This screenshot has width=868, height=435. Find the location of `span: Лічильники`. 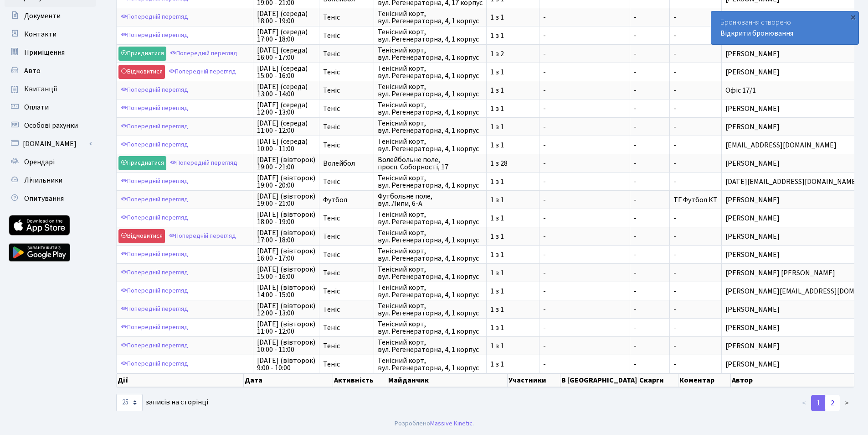

span: Лічильники is located at coordinates (43, 180).